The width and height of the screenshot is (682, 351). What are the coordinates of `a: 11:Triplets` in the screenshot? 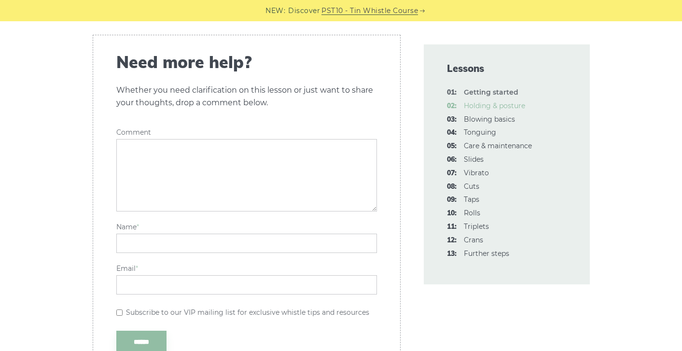 It's located at (476, 226).